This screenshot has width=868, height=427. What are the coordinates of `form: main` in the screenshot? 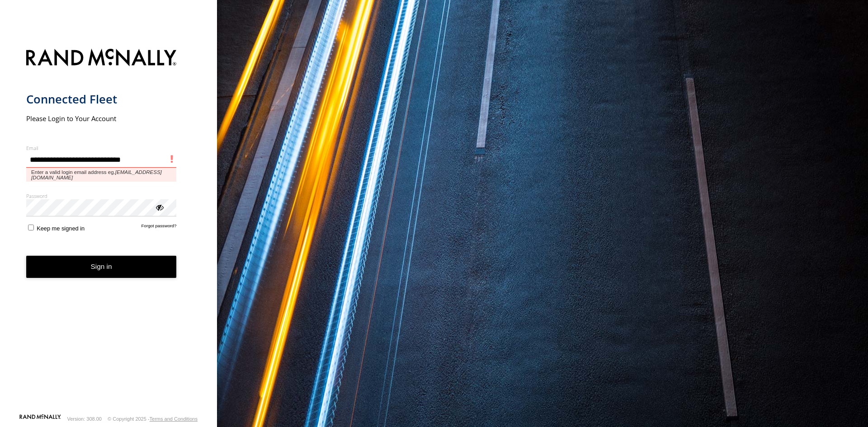 It's located at (109, 228).